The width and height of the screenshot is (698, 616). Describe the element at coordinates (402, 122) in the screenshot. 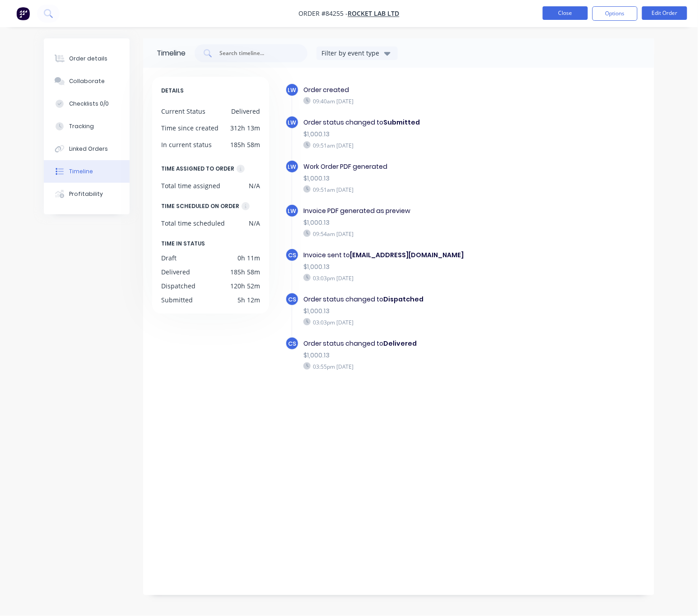

I see `b: Submitted` at that location.